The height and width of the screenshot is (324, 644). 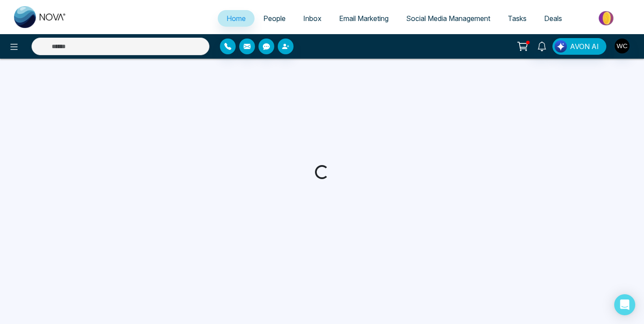 I want to click on span: Inbox, so click(x=313, y=19).